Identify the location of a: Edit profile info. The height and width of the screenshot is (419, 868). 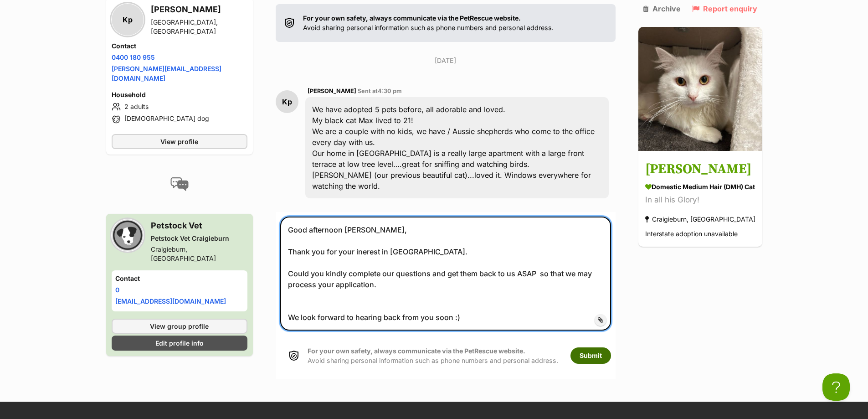
(179, 343).